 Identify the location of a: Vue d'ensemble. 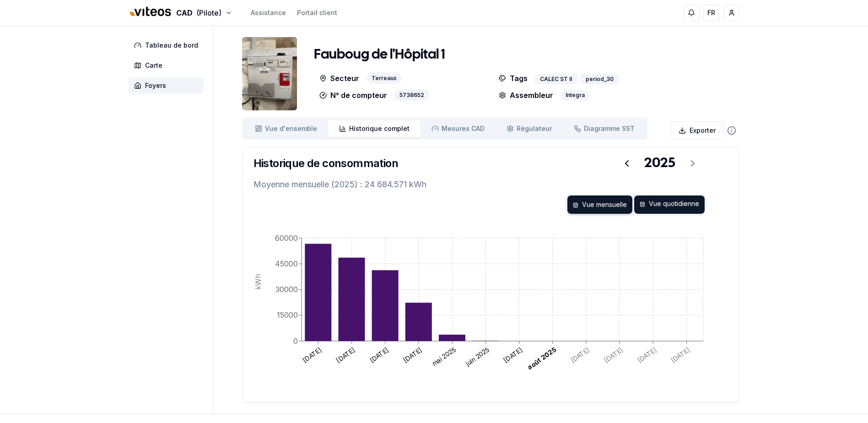
(286, 129).